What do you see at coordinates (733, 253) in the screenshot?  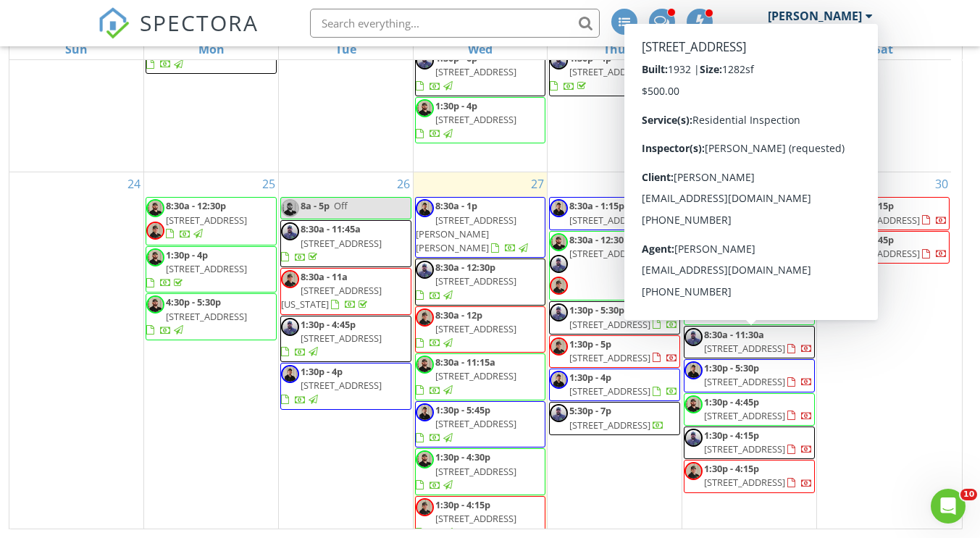 I see `span: 8:30a - 12:15p` at bounding box center [733, 253].